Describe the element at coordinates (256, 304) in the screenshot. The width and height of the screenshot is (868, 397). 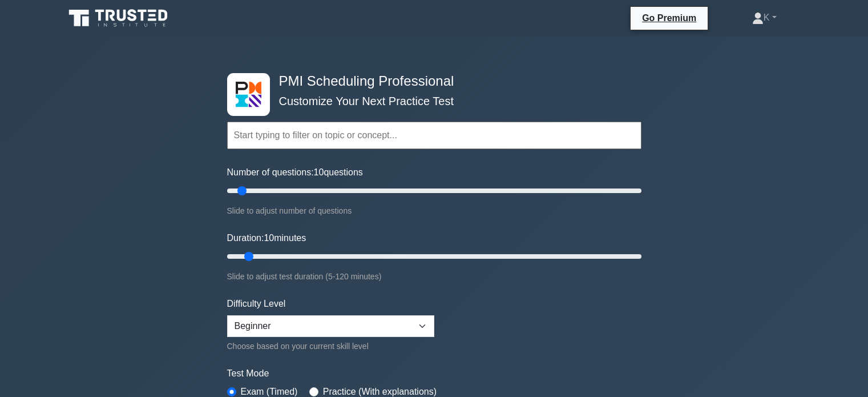
I see `label: Difficulty Level` at that location.